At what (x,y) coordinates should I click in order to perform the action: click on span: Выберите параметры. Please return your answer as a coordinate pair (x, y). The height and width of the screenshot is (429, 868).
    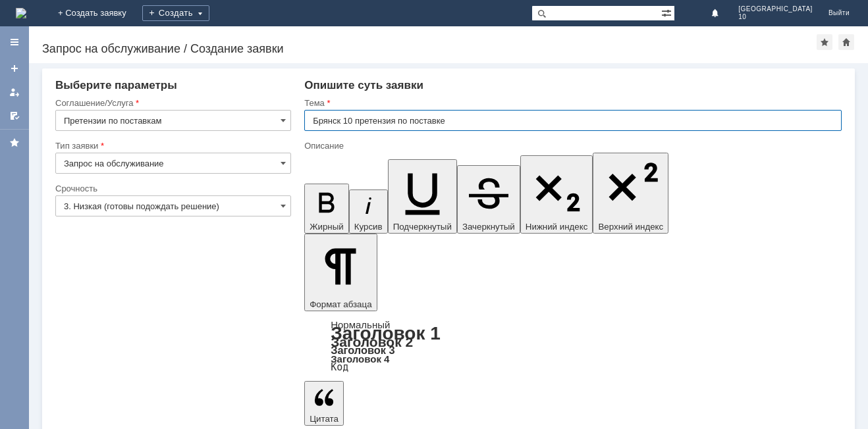
    Looking at the image, I should click on (116, 85).